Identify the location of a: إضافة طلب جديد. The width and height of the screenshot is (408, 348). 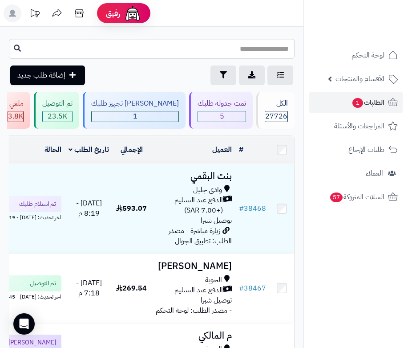
(48, 75).